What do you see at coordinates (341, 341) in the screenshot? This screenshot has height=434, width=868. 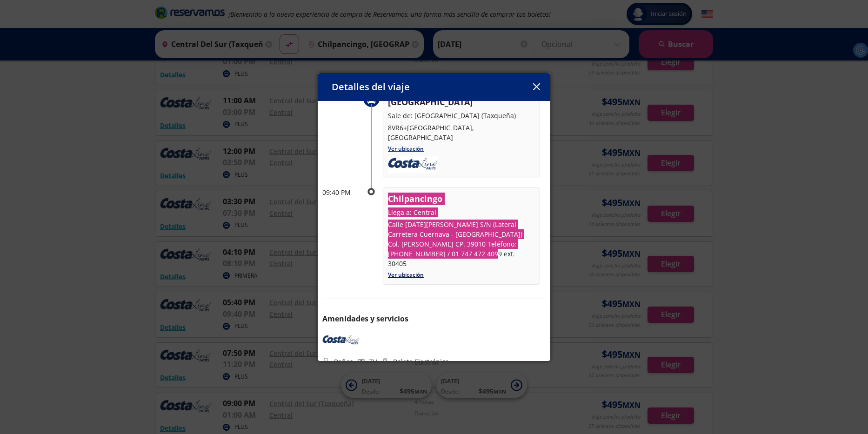 I see `img: COSTA LINE FUTURA` at bounding box center [341, 341].